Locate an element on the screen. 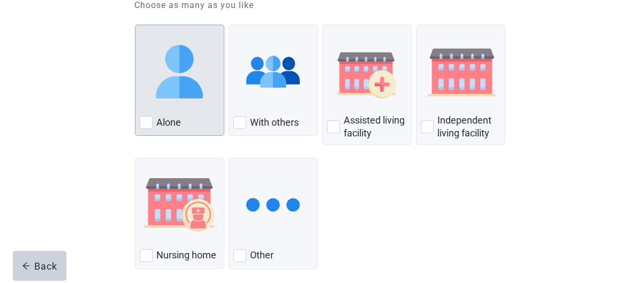 Image resolution: width=644 pixels, height=283 pixels. span: arrow-left is located at coordinates (26, 266).